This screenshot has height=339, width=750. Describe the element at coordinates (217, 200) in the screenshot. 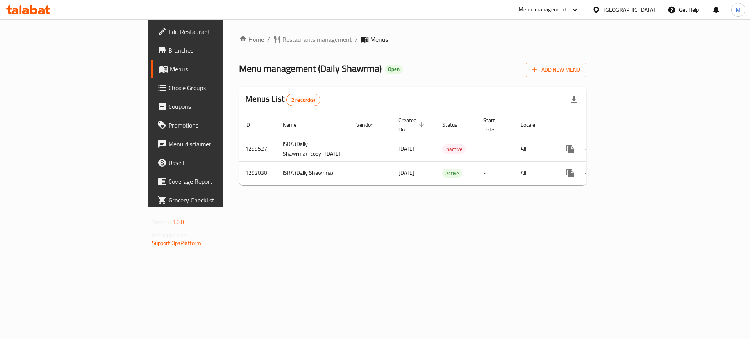

I see `span: Grocery Checklist` at that location.